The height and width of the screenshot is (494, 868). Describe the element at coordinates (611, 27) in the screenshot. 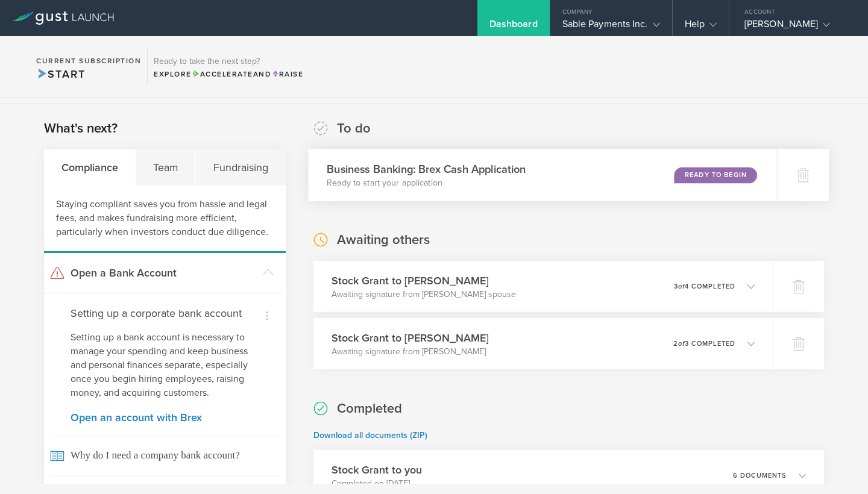

I see `div: Sable Payments Inc.` at that location.